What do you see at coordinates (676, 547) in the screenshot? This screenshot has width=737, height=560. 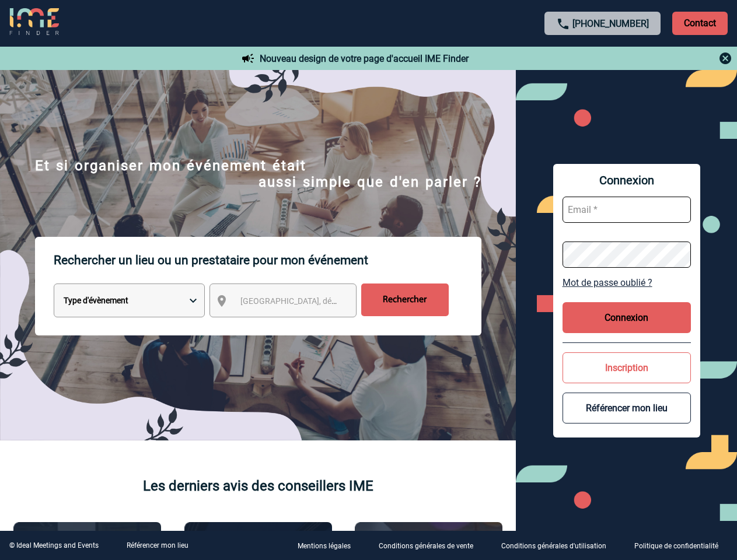 I see `p: Politique de confidentialité` at bounding box center [676, 547].